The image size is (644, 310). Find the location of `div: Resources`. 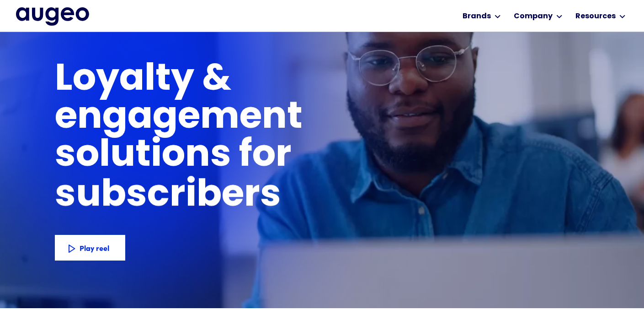

div: Resources is located at coordinates (595, 17).